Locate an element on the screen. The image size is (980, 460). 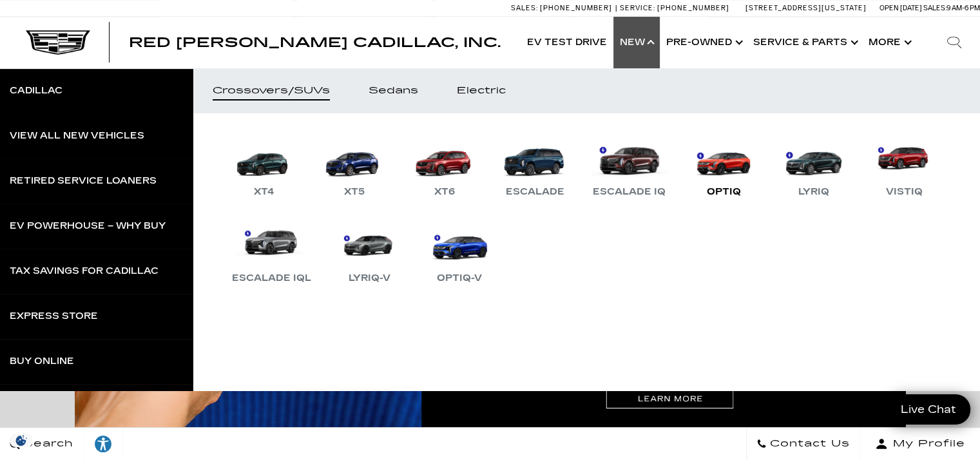
div: Explore your accessibility options is located at coordinates (103, 444).